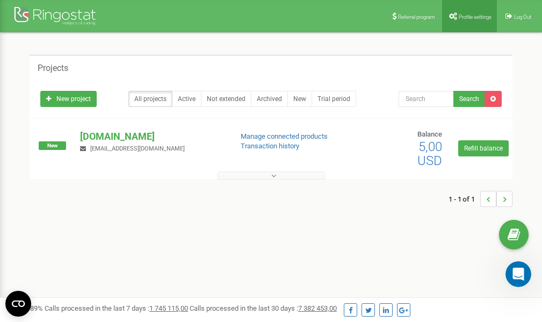 The image size is (542, 322). Describe the element at coordinates (226, 99) in the screenshot. I see `a: Not extended` at that location.